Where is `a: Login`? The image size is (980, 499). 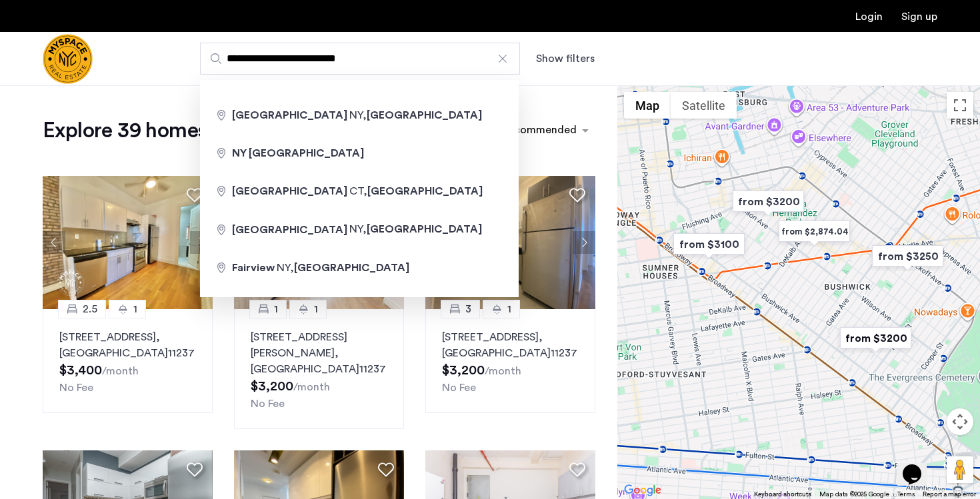 a: Login is located at coordinates (868, 16).